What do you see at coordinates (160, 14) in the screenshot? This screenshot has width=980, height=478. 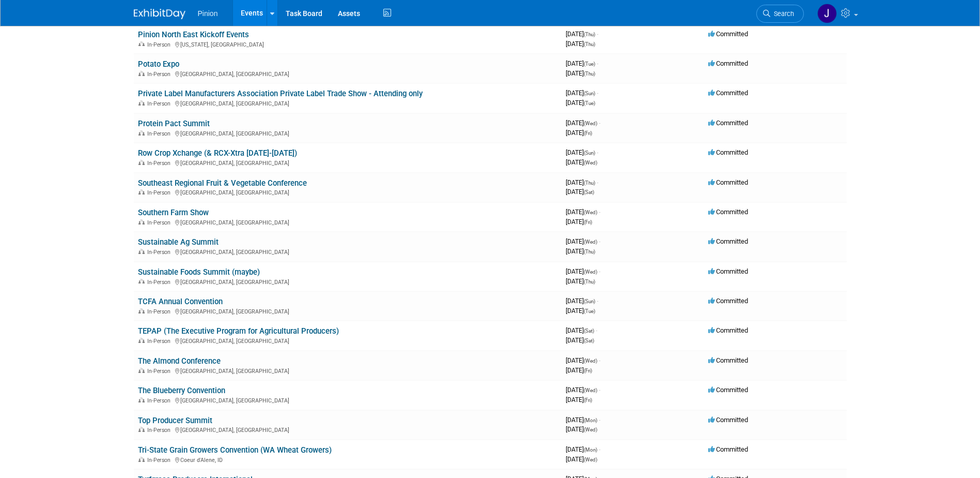 I see `img: ExhibitDay` at bounding box center [160, 14].